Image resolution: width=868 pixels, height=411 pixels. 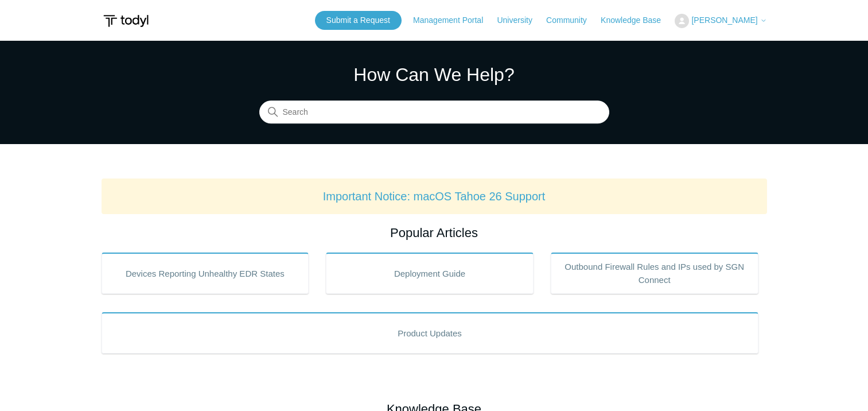 I want to click on img: Todyl Support Center Help Center home page, so click(x=126, y=21).